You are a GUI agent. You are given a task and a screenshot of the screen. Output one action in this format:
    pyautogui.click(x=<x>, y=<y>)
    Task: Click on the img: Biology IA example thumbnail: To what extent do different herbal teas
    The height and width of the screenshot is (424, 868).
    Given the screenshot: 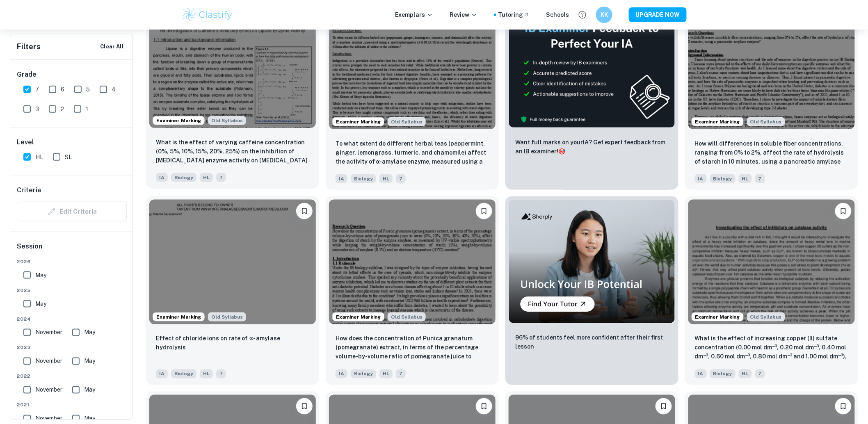 What is the action you would take?
    pyautogui.click(x=412, y=66)
    